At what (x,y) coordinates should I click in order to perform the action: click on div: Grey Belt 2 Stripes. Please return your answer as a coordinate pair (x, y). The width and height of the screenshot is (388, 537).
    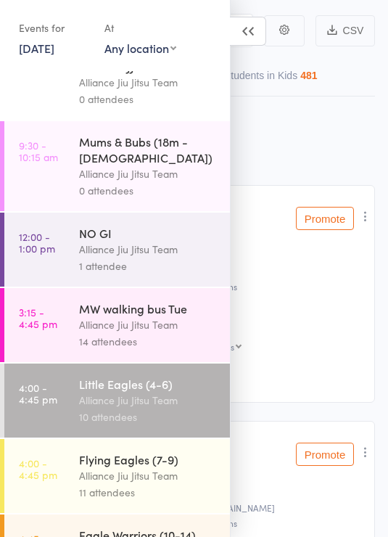
    Looking at the image, I should click on (197, 346).